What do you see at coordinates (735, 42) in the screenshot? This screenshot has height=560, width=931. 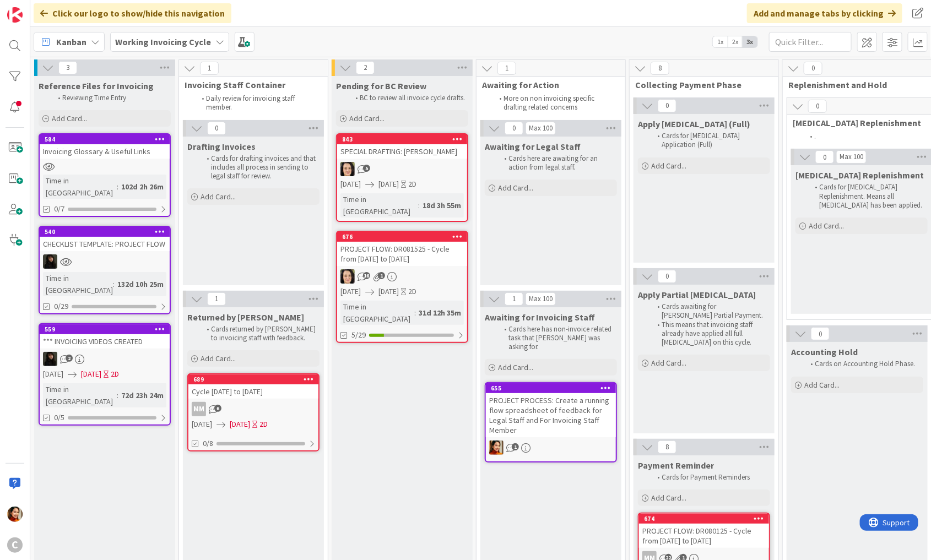 I see `span: 2x` at bounding box center [735, 42].